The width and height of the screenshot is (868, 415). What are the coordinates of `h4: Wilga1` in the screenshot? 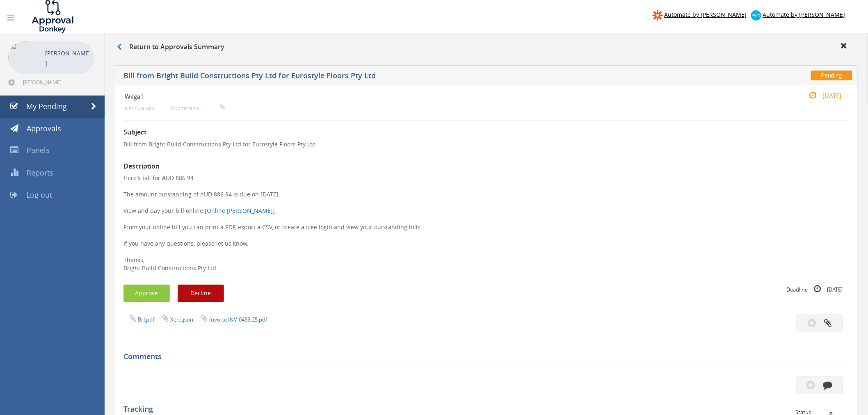 It's located at (425, 96).